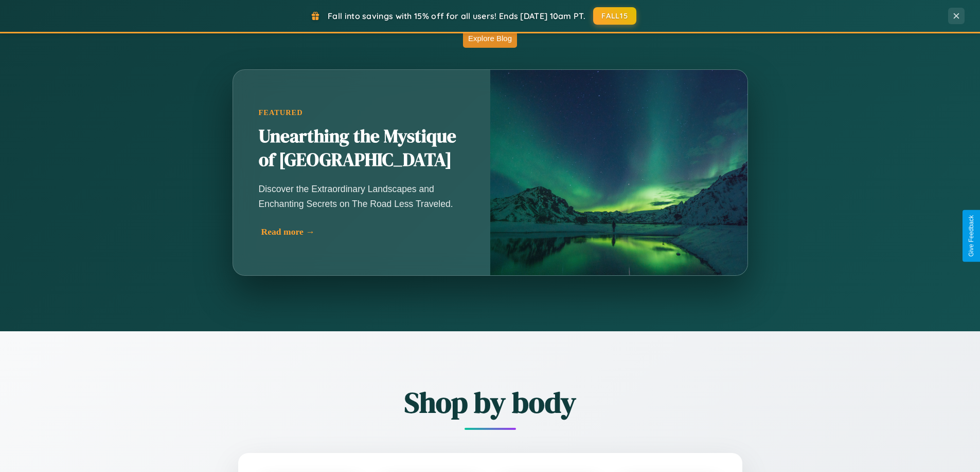  What do you see at coordinates (490, 38) in the screenshot?
I see `button: Explore Blog` at bounding box center [490, 38].